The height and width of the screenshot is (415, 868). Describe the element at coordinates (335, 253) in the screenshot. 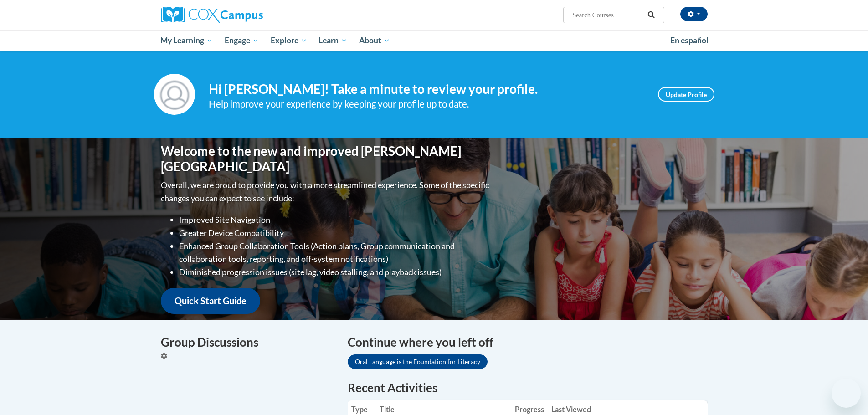

I see `li: Enhanced Group Collaboration Tools (Action plans, Group communication and collaboration tools, re...` at that location.